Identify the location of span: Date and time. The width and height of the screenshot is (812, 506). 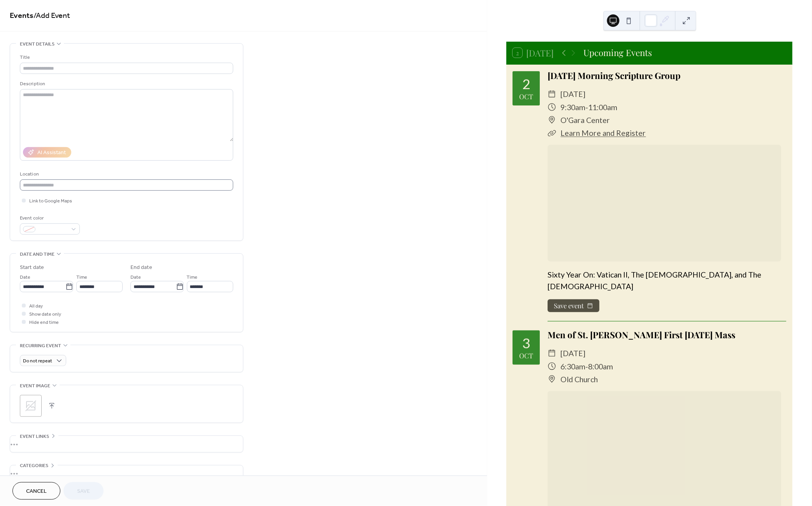
(37, 254).